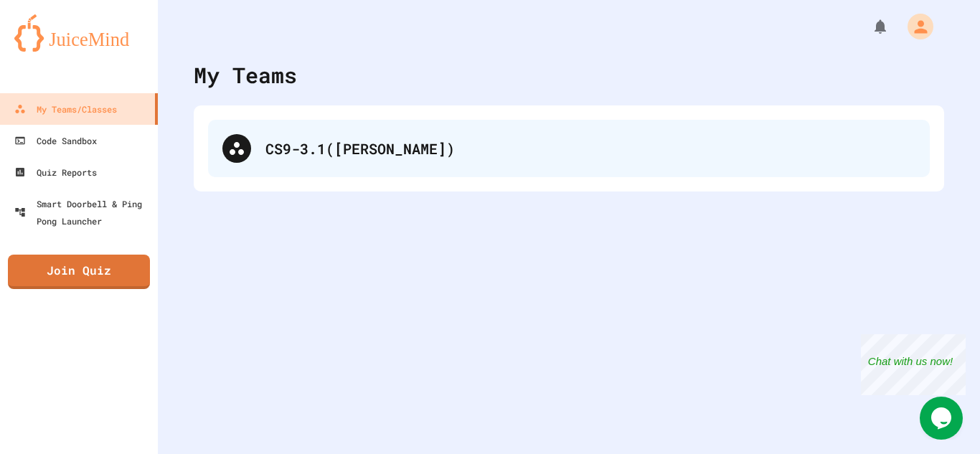 Image resolution: width=980 pixels, height=454 pixels. I want to click on div: Code Sandbox, so click(55, 141).